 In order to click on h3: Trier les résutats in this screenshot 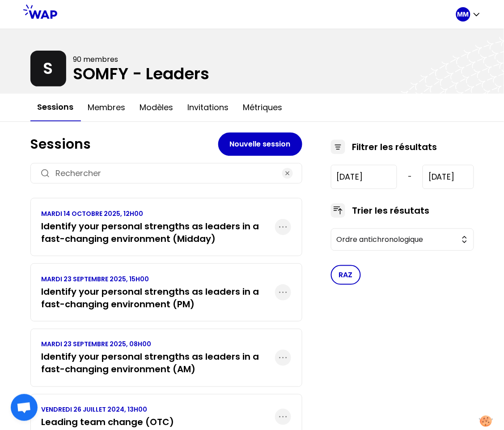, I will do `click(391, 211)`.